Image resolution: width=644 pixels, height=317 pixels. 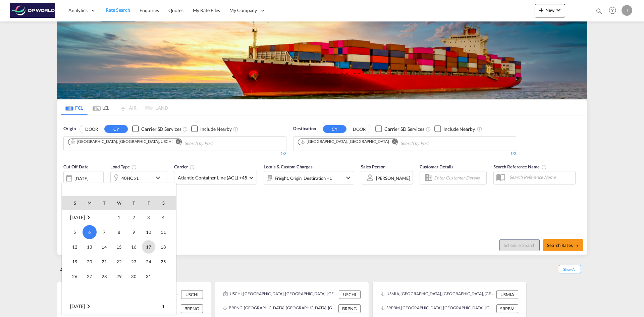 I want to click on td: Saturday November 1 2025, so click(x=166, y=305).